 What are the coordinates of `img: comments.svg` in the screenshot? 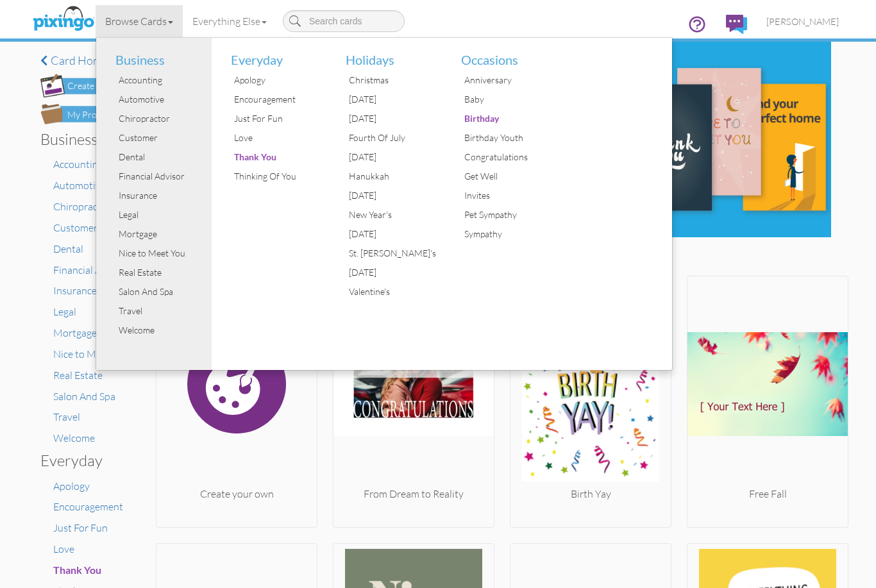 It's located at (736, 25).